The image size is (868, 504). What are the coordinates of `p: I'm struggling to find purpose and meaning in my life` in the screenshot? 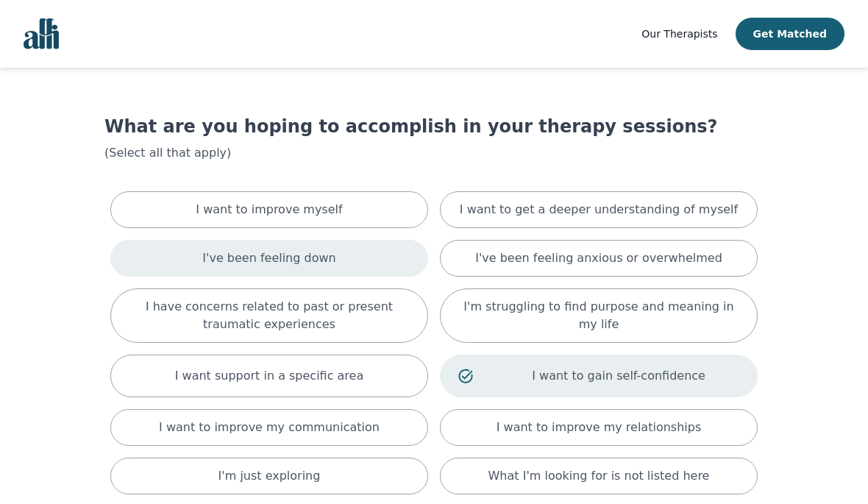 It's located at (599, 316).